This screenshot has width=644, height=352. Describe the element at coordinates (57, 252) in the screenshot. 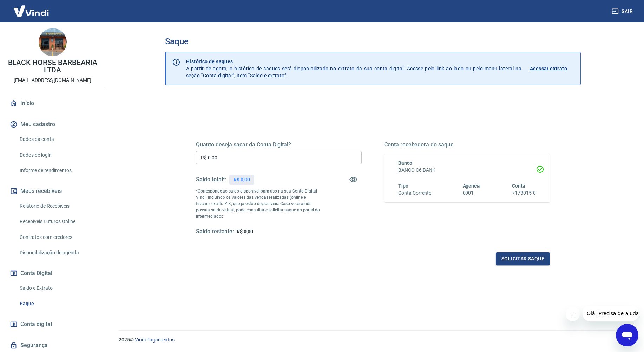

I see `a: Disponibilização de agenda` at that location.